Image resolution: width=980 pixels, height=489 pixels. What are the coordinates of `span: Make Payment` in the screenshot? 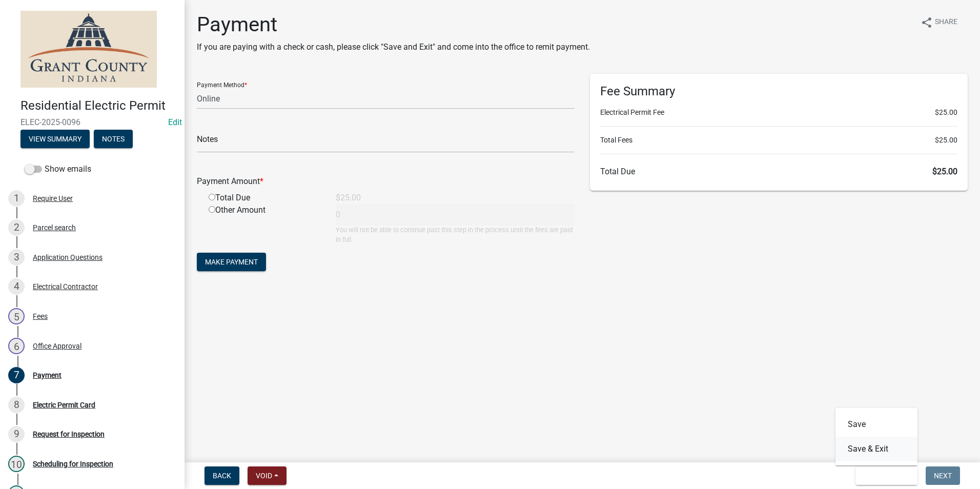 It's located at (231, 262).